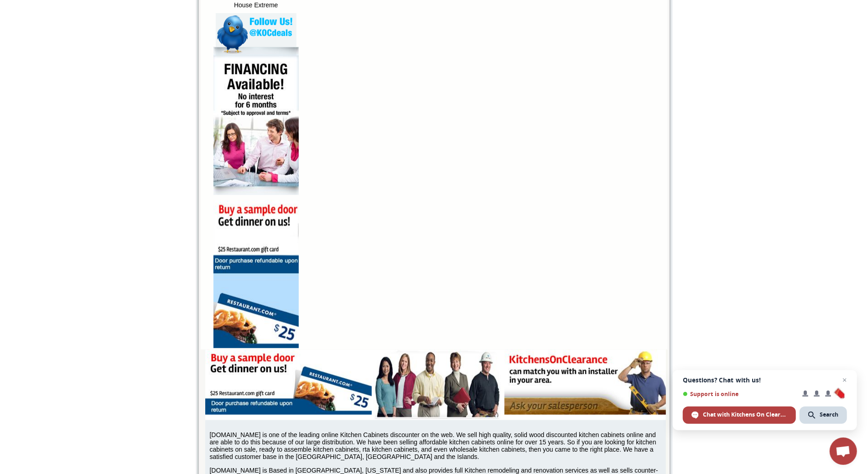  Describe the element at coordinates (739, 394) in the screenshot. I see `span: Support is online` at that location.